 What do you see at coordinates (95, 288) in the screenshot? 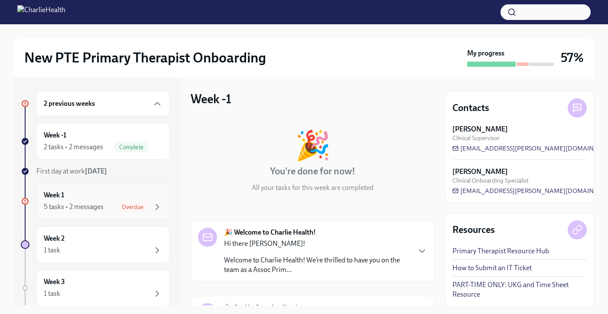
I see `a: Week 31 task` at bounding box center [95, 288].